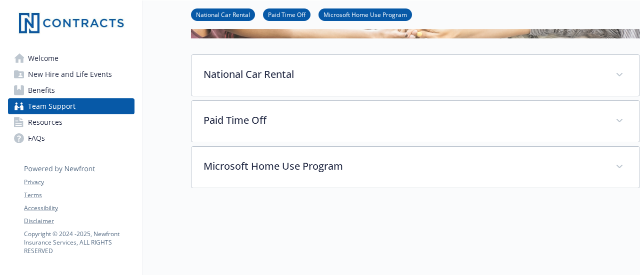 Image resolution: width=640 pixels, height=275 pixels. Describe the element at coordinates (71, 58) in the screenshot. I see `a: Welcome` at that location.